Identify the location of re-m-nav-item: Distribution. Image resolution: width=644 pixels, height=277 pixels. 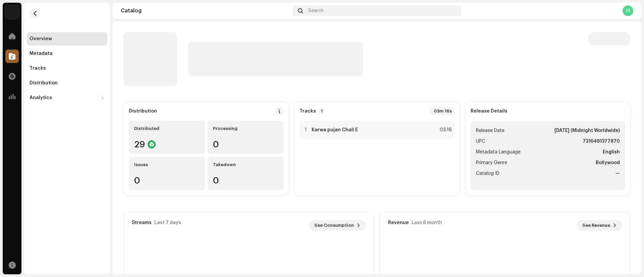
(67, 83).